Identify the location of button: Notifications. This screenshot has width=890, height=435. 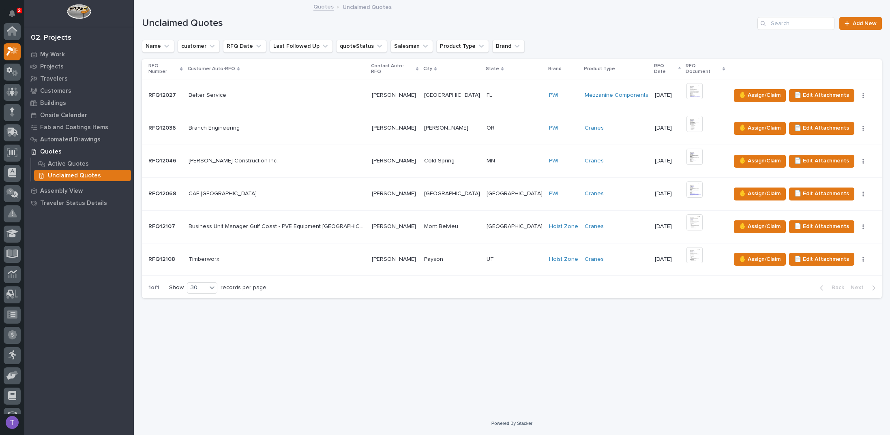
(12, 13).